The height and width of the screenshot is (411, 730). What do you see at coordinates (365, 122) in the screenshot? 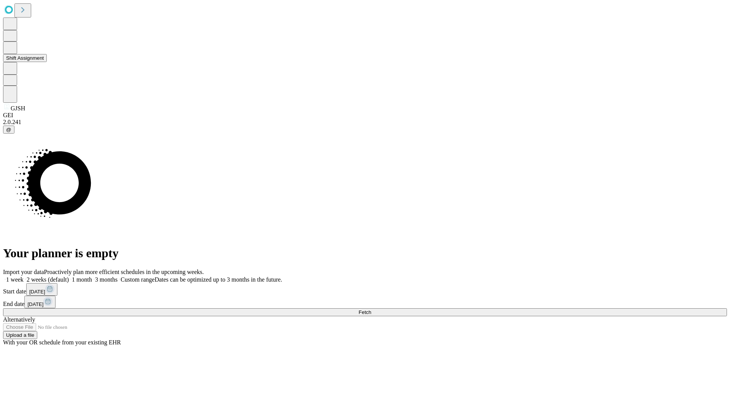
I see `div: 2.0.241` at bounding box center [365, 122].